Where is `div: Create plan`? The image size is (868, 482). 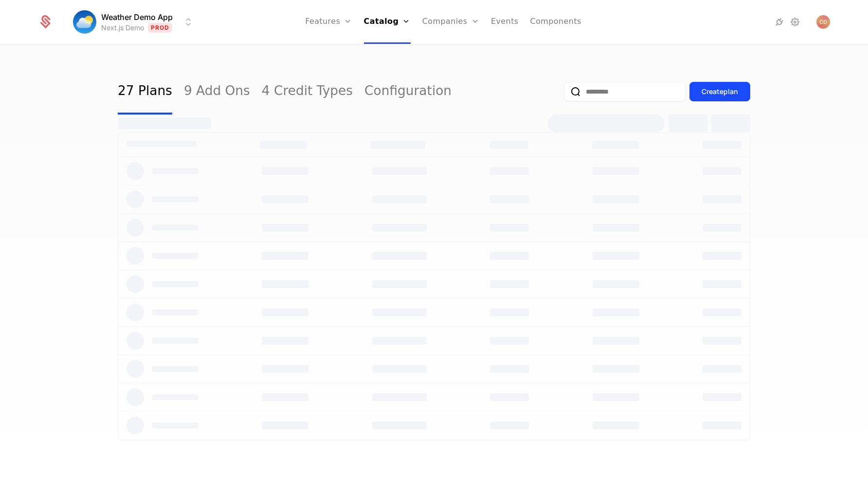
div: Create plan is located at coordinates (720, 92).